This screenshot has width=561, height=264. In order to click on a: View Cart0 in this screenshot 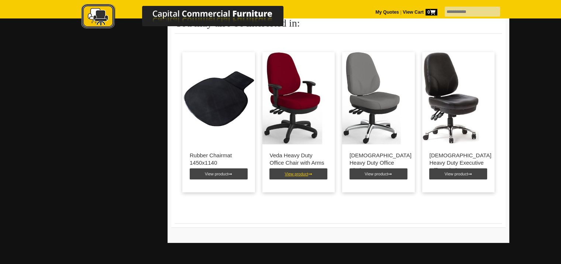, I will do `click(419, 12)`.